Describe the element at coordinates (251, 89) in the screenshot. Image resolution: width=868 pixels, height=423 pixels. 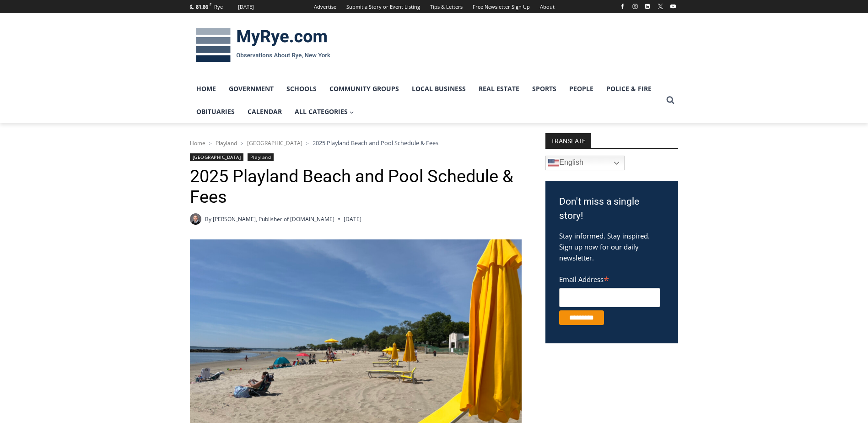
I see `a: Government` at that location.